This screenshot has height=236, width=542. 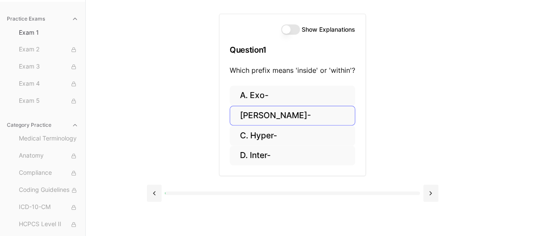 What do you see at coordinates (48, 173) in the screenshot?
I see `span: Compliance` at bounding box center [48, 173].